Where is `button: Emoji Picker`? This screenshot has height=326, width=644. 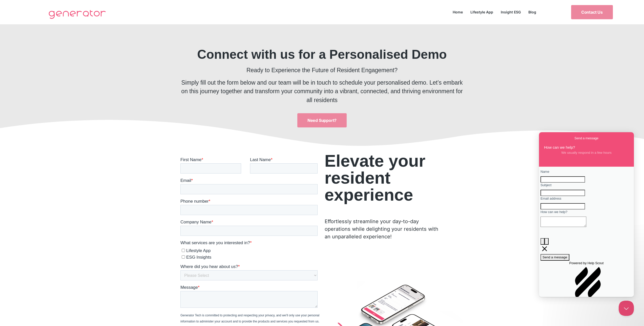 button: Emoji Picker is located at coordinates (8, 109).